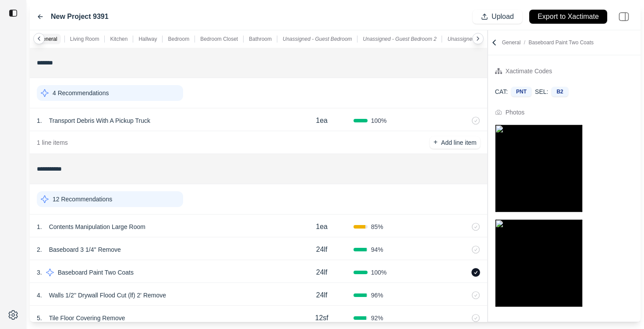 The width and height of the screenshot is (644, 329). What do you see at coordinates (107, 295) in the screenshot?
I see `p: Walls 1/2'' Drywall Flood Cut (lf) 2' Remove` at bounding box center [107, 295].